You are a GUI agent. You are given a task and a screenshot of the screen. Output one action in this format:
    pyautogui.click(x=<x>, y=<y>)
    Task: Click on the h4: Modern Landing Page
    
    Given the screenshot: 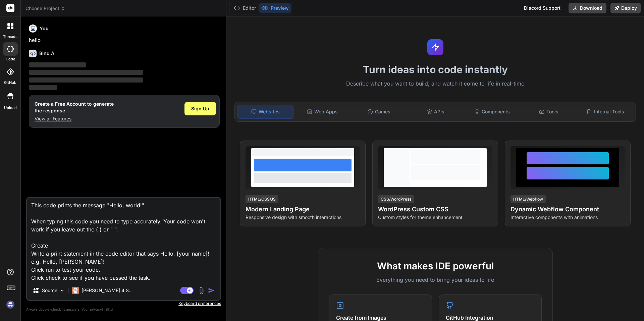 What is the action you would take?
    pyautogui.click(x=302, y=209)
    